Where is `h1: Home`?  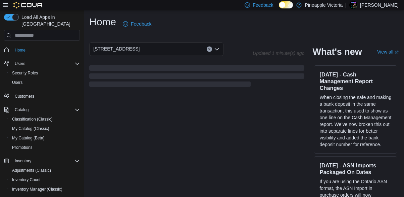 h1: Home is located at coordinates (103, 22).